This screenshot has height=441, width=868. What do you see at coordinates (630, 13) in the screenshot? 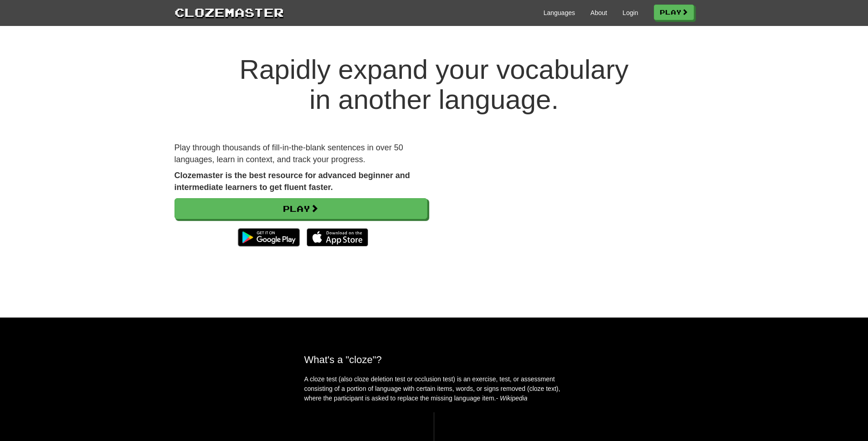
I see `a: Login` at bounding box center [630, 13].